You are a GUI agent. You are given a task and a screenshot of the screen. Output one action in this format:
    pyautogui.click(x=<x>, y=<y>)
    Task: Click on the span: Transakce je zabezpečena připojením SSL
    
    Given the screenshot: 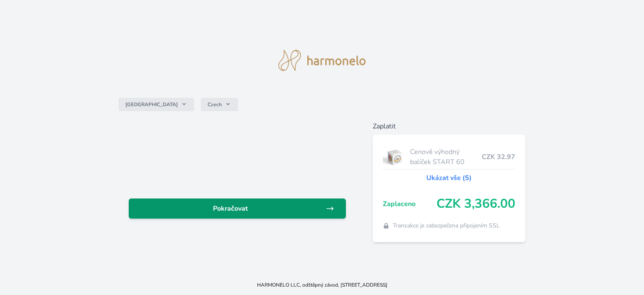 What is the action you would take?
    pyautogui.click(x=446, y=225)
    